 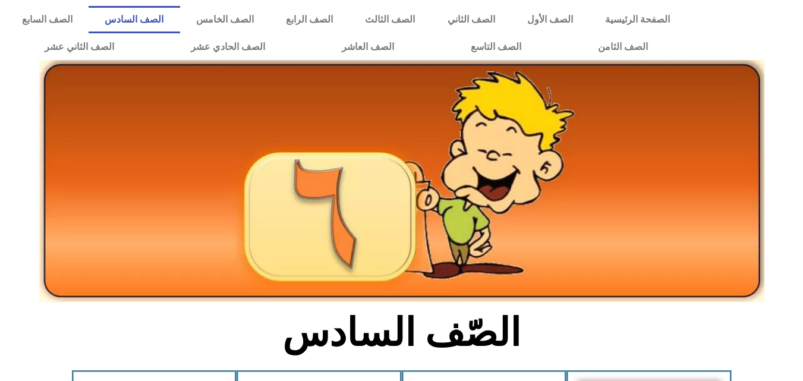 I want to click on a: الصفحة الرئيسية, so click(x=637, y=20).